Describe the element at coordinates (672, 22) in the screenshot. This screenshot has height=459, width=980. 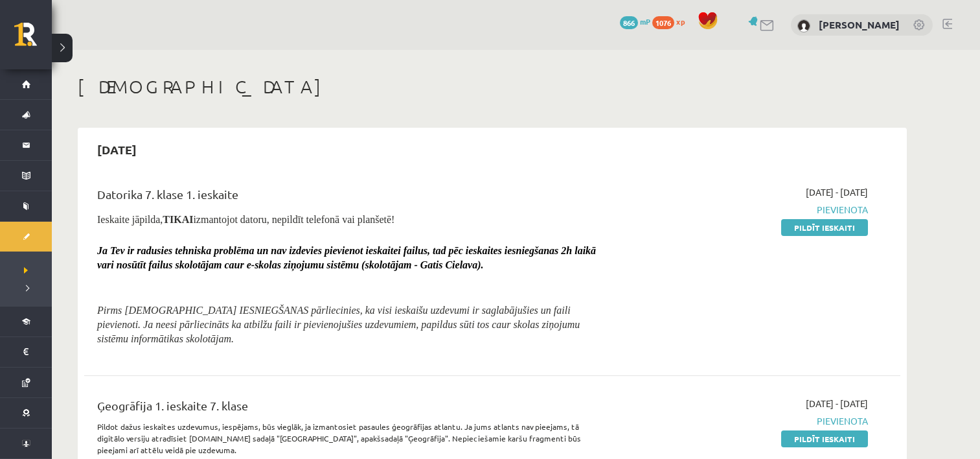
I see `a: 1076 xp` at that location.